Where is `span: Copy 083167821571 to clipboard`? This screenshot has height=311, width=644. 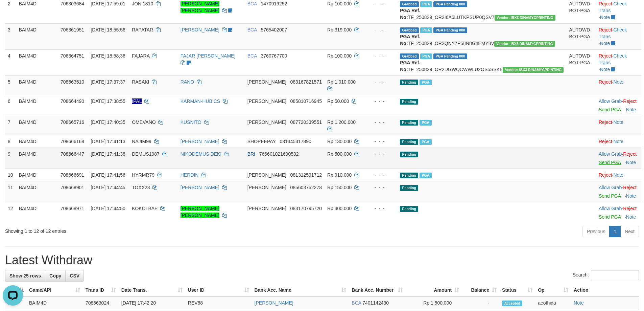 span: Copy 083167821571 to clipboard is located at coordinates (306, 82).